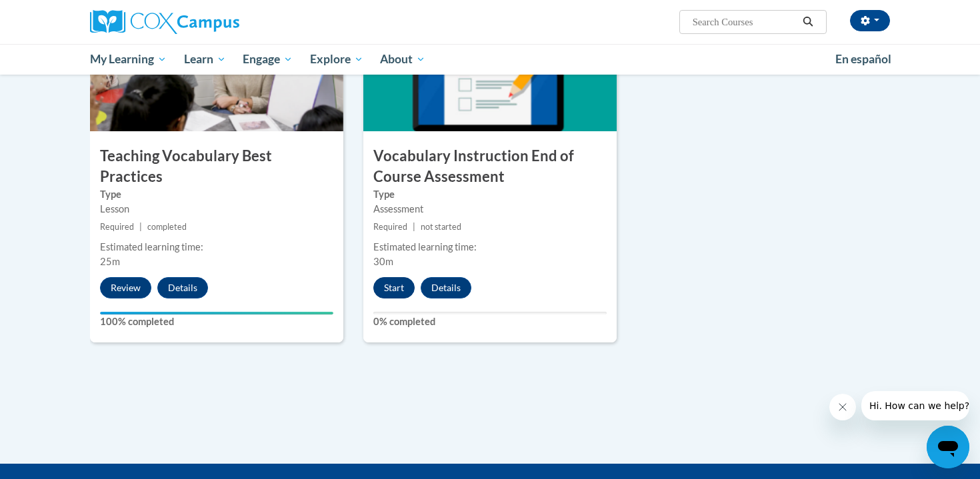  Describe the element at coordinates (267, 59) in the screenshot. I see `a: Engage` at that location.